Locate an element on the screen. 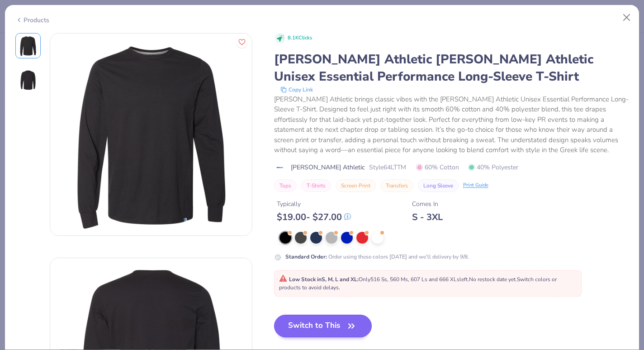 This screenshot has height=350, width=644. button: Long Sleeve is located at coordinates (438, 185).